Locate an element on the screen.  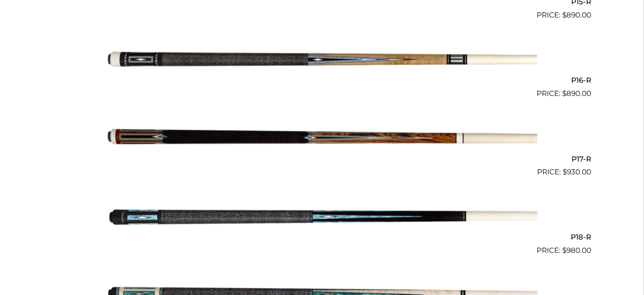
a: P18-R $980.00 is located at coordinates (322, 219).